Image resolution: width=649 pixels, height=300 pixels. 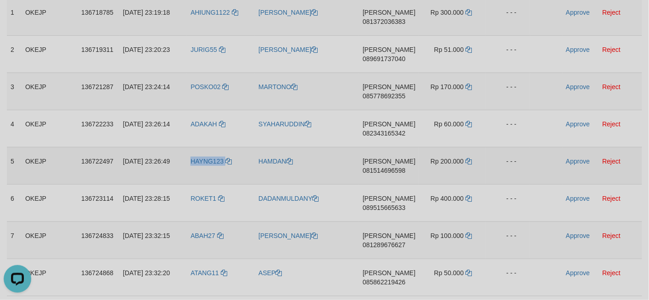 I want to click on a: HAYNG123, so click(x=211, y=161).